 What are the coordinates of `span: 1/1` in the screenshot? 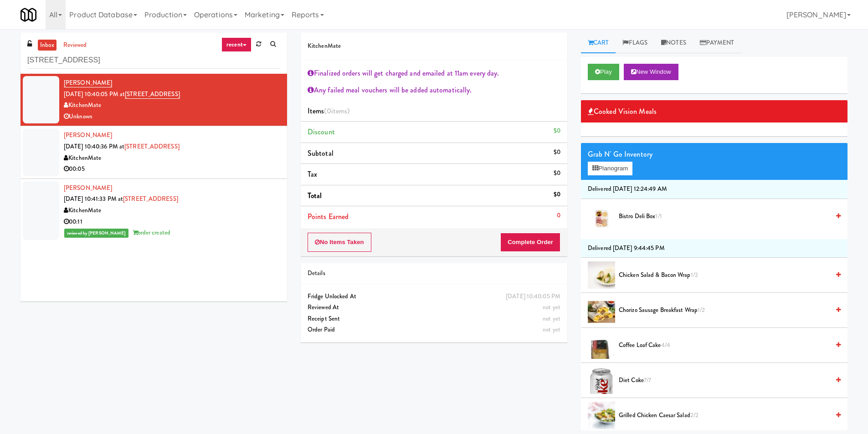 It's located at (658, 216).